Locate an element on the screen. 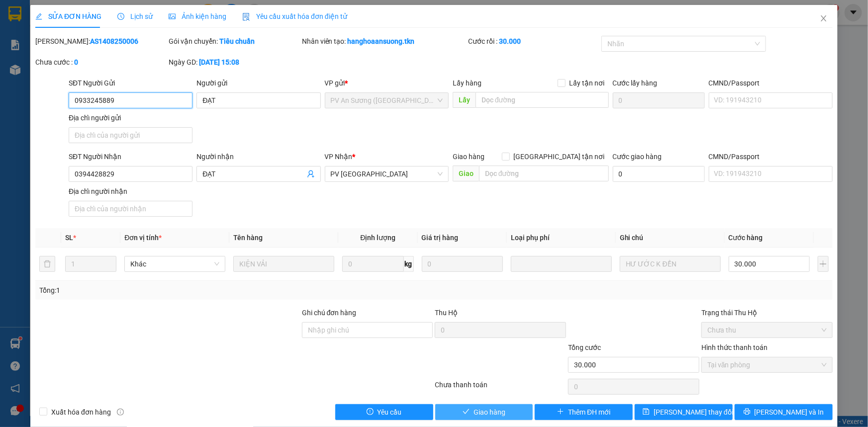  button: plus is located at coordinates (823, 264).